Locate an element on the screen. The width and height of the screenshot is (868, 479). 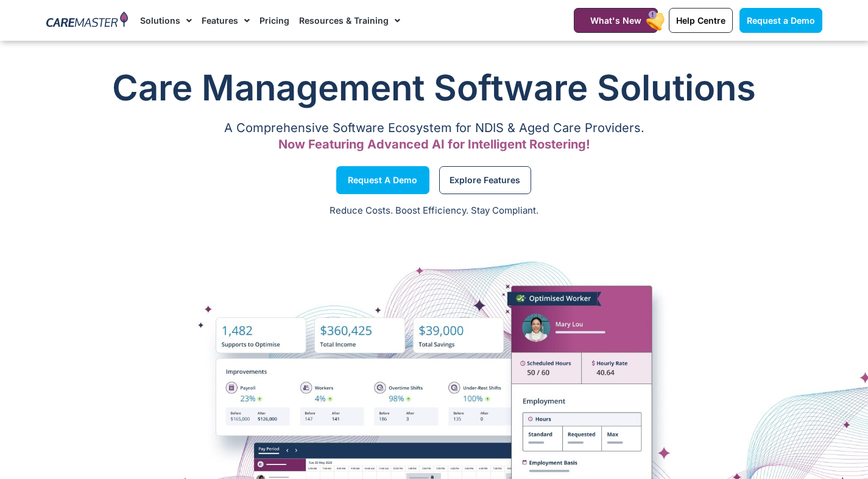
a: What's New is located at coordinates (616, 20).